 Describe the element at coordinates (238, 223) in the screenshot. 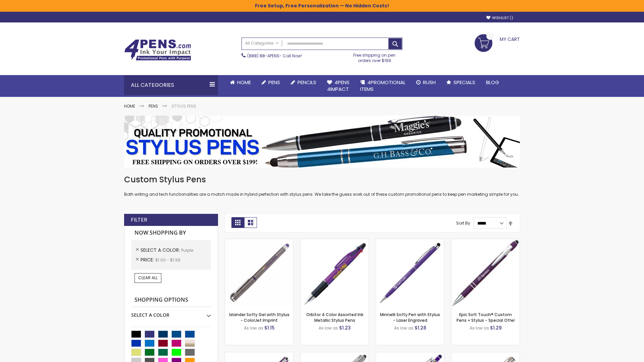

I see `strong: Grid` at that location.